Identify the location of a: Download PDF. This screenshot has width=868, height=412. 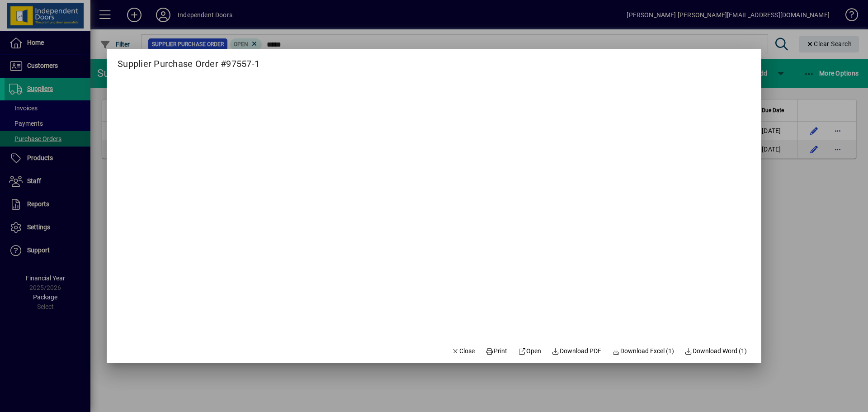
(577, 352).